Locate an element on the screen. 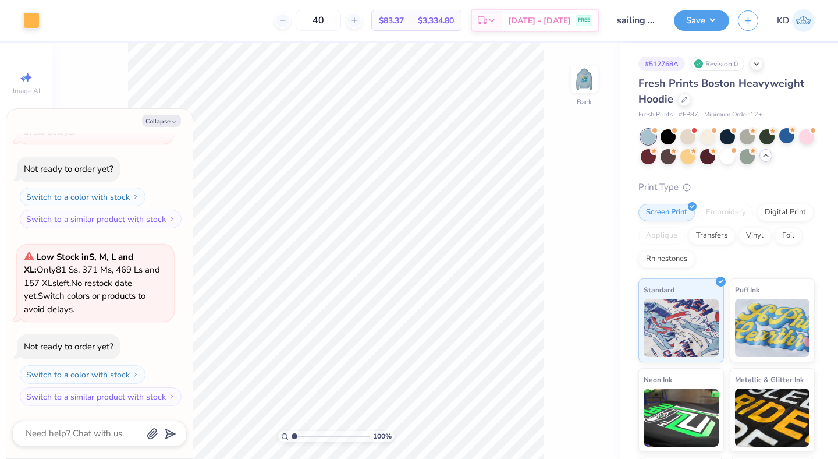  div: Back is located at coordinates (584, 102).